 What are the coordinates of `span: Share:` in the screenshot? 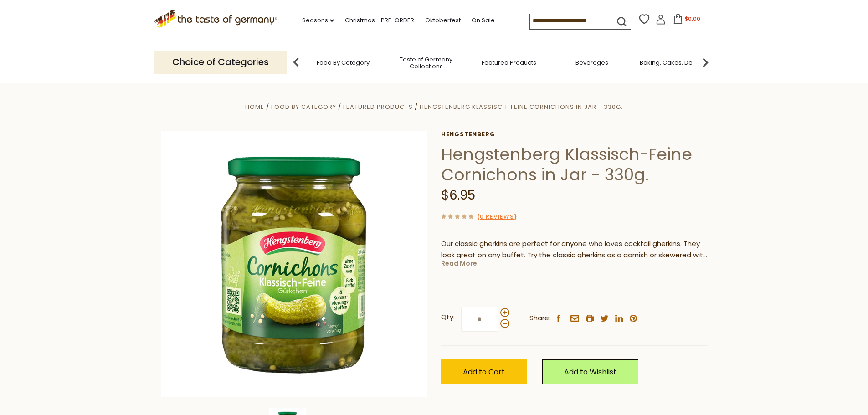 It's located at (540, 318).